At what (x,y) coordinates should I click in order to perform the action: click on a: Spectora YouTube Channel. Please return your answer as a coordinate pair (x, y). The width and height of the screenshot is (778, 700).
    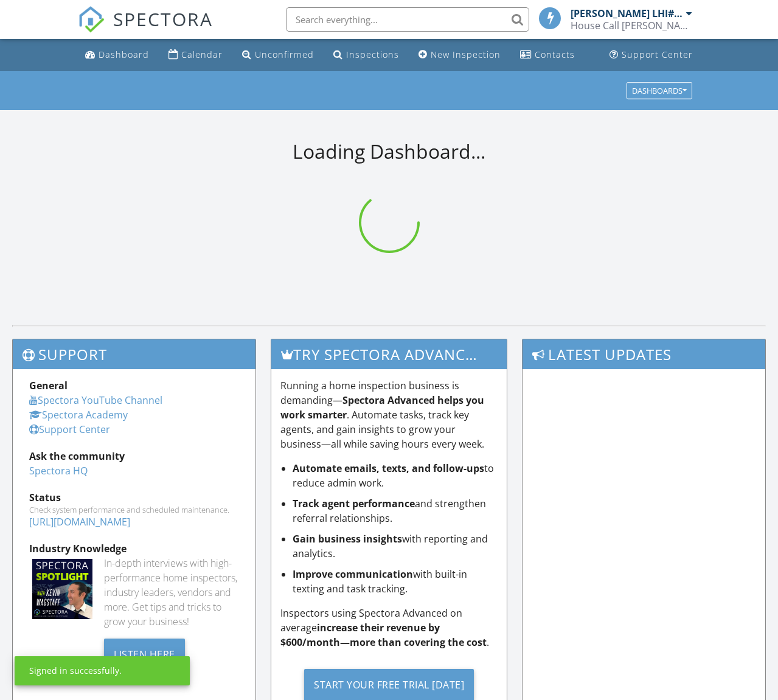
    Looking at the image, I should click on (95, 400).